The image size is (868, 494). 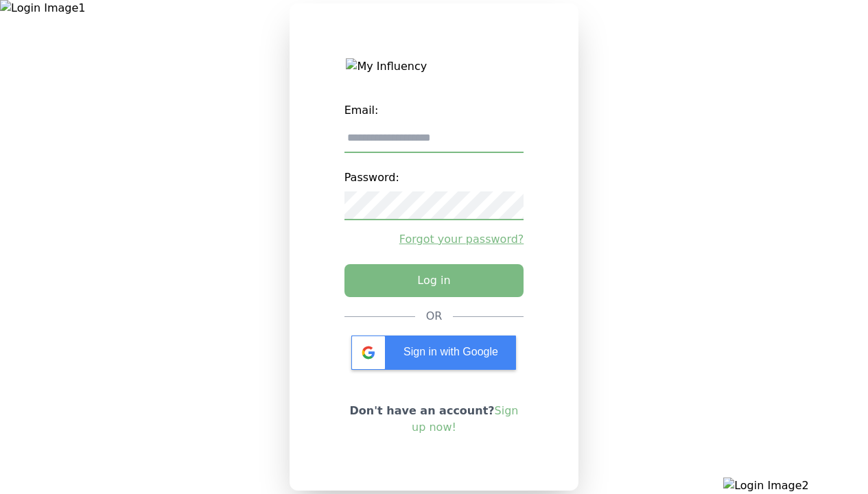 I want to click on p: Don't have an account?, so click(x=434, y=419).